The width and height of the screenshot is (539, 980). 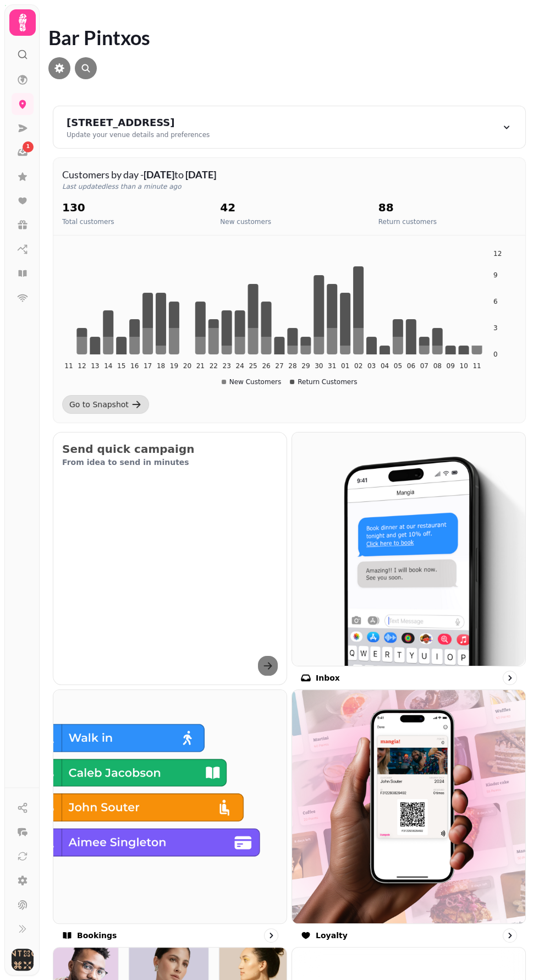 What do you see at coordinates (495, 328) in the screenshot?
I see `tspan: 3` at bounding box center [495, 328].